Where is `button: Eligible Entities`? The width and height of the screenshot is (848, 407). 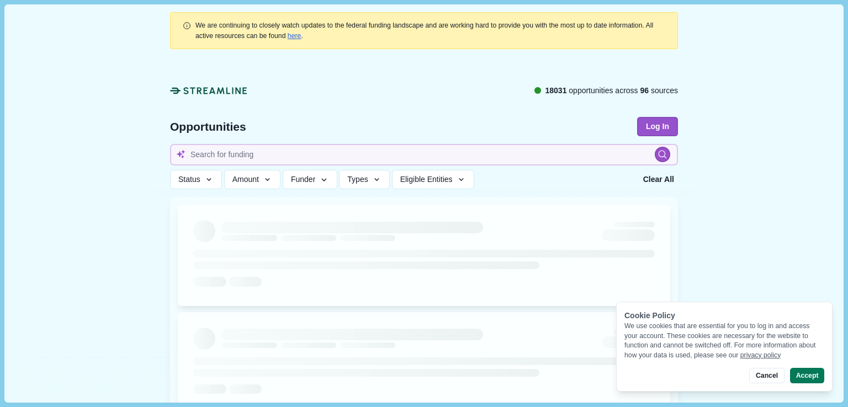
button: Eligible Entities is located at coordinates (433, 179).